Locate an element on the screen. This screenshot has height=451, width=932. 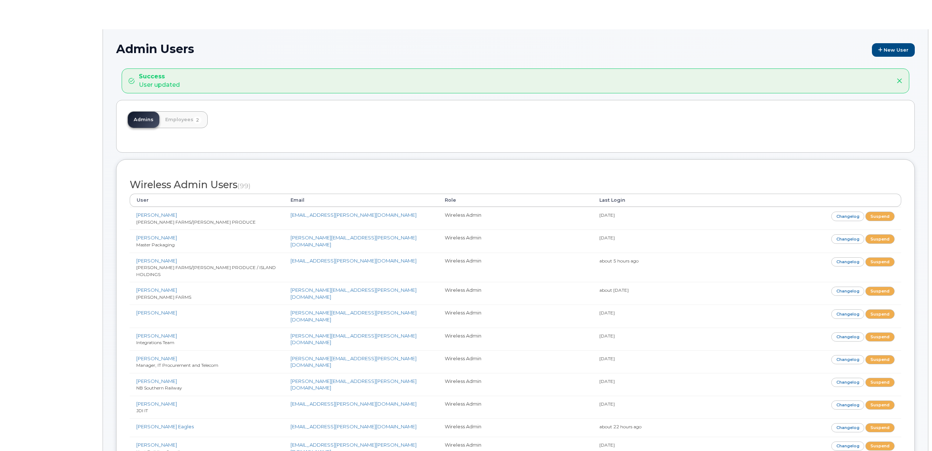
h1: Admin Users is located at coordinates (516, 49).